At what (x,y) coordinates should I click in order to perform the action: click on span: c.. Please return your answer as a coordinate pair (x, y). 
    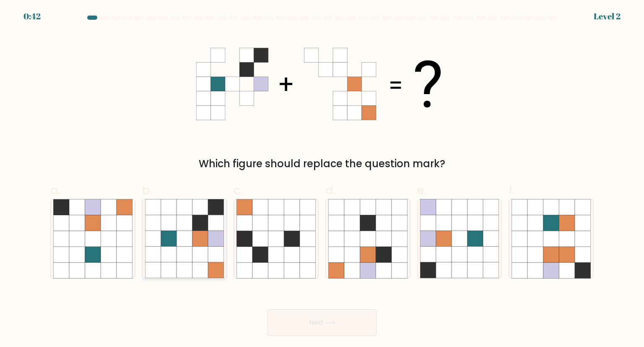
    Looking at the image, I should click on (238, 190).